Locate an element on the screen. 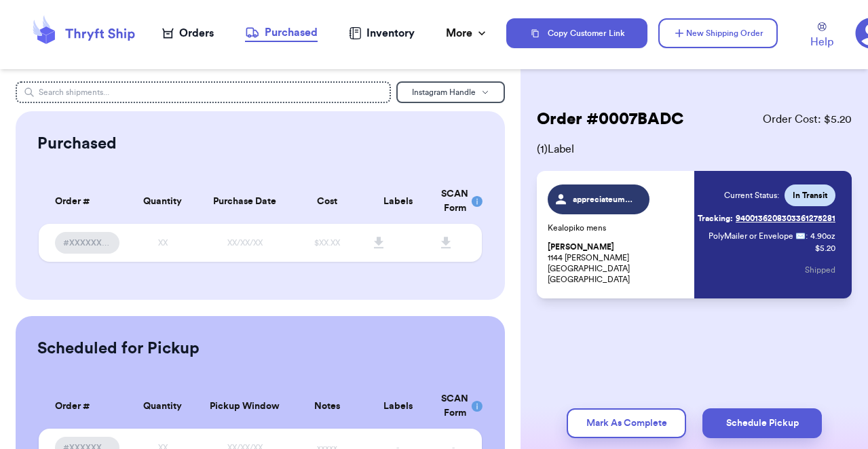 The image size is (868, 449). p: Kealopiko mens is located at coordinates (617, 228).